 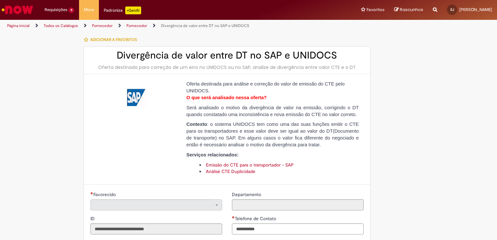 I want to click on span: Somente leitura - Departamento, so click(x=247, y=194).